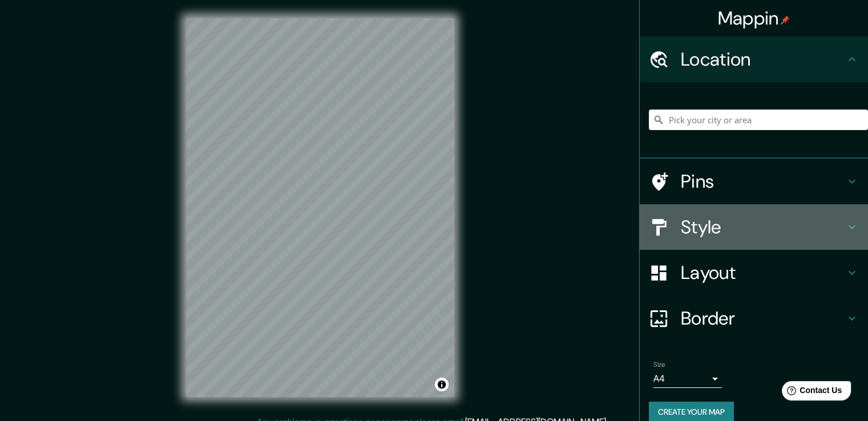 The image size is (868, 421). I want to click on img: pin-icon.png, so click(785, 20).